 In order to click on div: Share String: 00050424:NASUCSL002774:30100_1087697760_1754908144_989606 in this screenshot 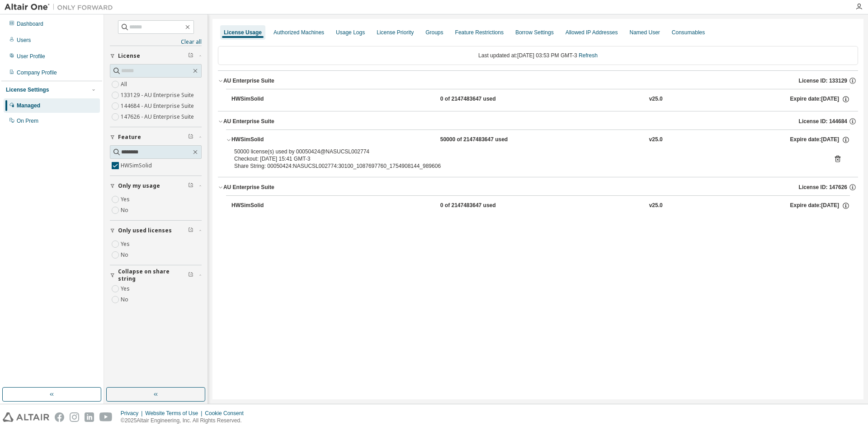, I will do `click(527, 166)`.